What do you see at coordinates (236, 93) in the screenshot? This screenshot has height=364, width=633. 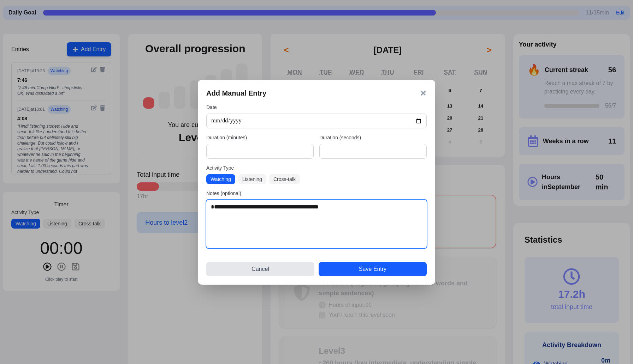 I see `h3: Add Manual Entry` at bounding box center [236, 93].